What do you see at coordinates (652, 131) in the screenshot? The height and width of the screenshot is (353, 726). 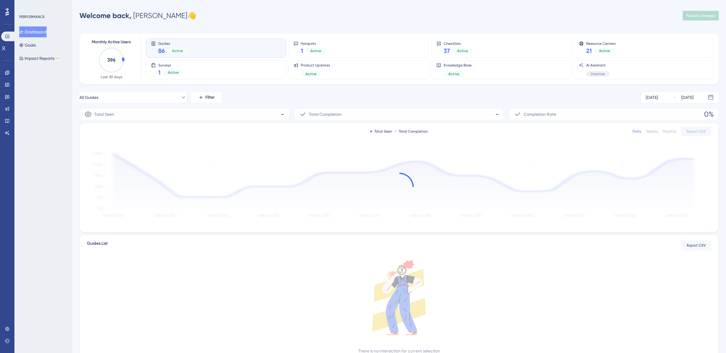 I see `div: Weekly` at bounding box center [652, 131].